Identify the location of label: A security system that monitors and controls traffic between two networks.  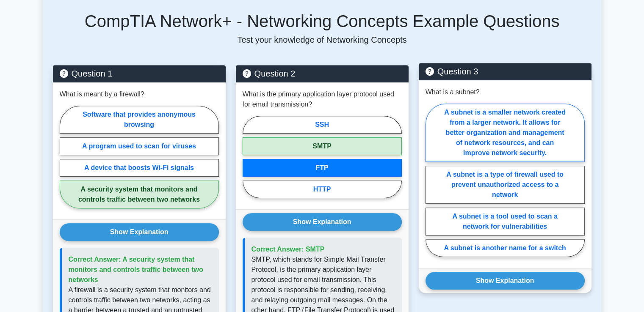
(139, 195).